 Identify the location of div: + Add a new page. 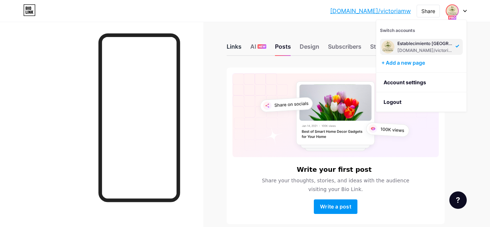
(422, 63).